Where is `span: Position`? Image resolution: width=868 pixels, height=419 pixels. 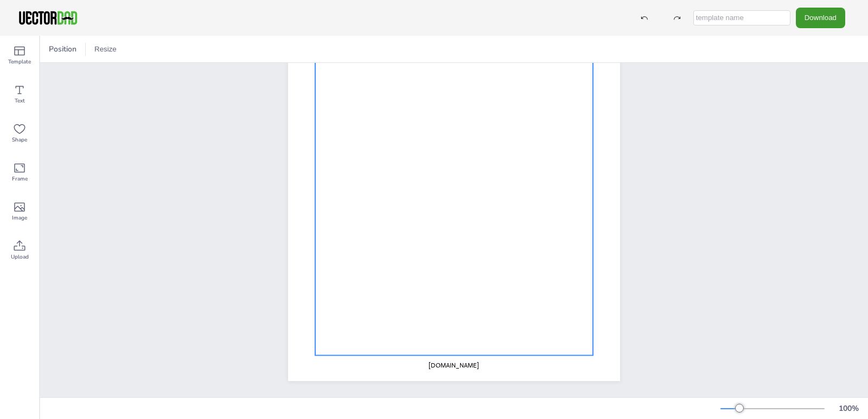 span: Position is located at coordinates (62, 49).